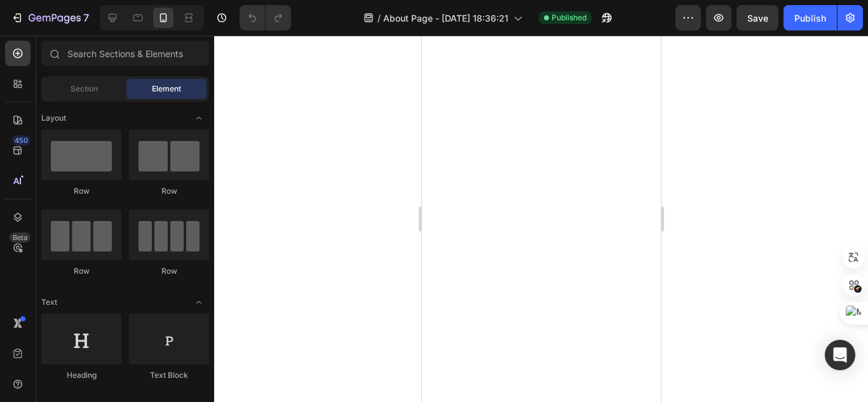  I want to click on button: Publish, so click(810, 18).